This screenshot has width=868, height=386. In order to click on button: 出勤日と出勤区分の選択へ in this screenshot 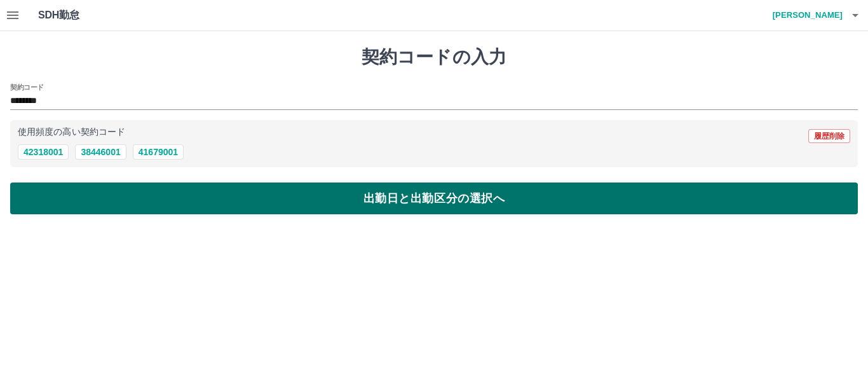, I will do `click(434, 198)`.